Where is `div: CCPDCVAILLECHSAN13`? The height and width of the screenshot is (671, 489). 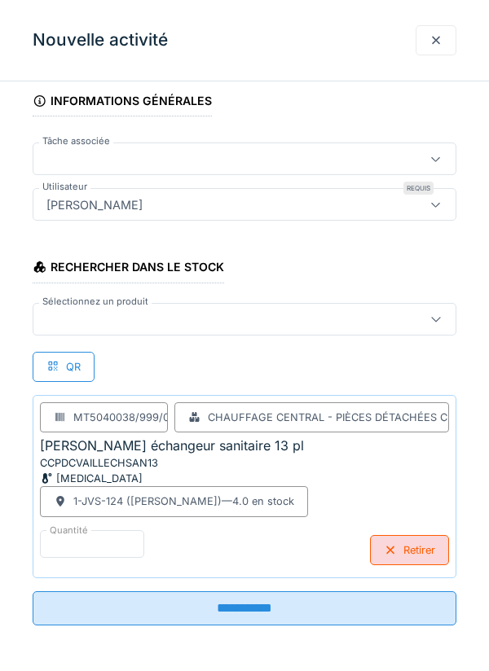 div: CCPDCVAILLECHSAN13 is located at coordinates (138, 463).